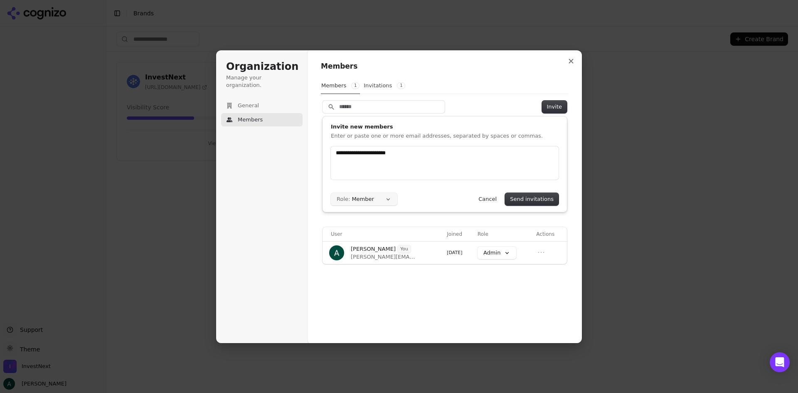 The height and width of the screenshot is (393, 798). What do you see at coordinates (248, 106) in the screenshot?
I see `span: General` at bounding box center [248, 106].